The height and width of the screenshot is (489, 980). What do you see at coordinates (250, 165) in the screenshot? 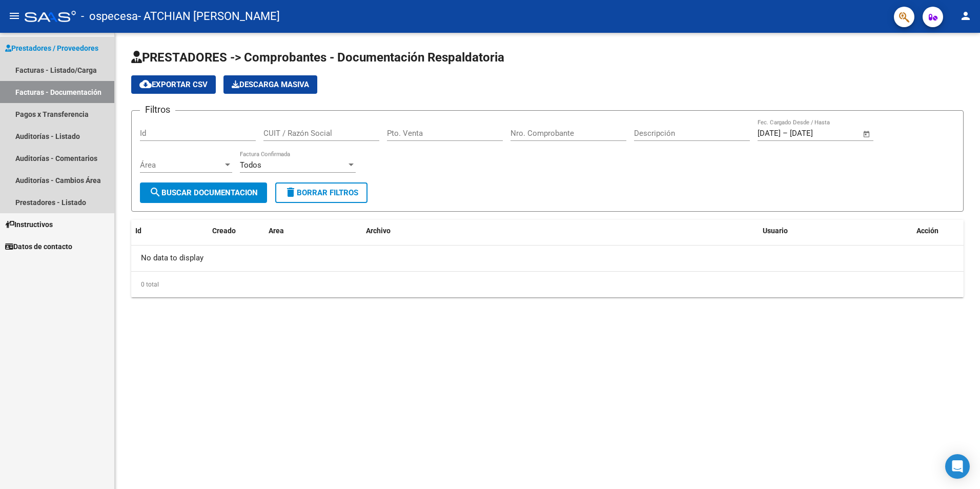
I see `span: Todos` at bounding box center [250, 165].